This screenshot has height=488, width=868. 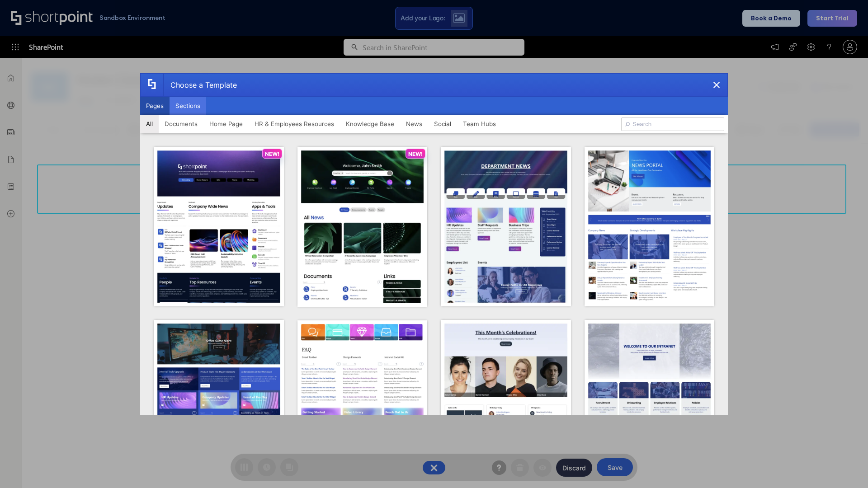 What do you see at coordinates (188, 106) in the screenshot?
I see `button: Sections` at bounding box center [188, 106].